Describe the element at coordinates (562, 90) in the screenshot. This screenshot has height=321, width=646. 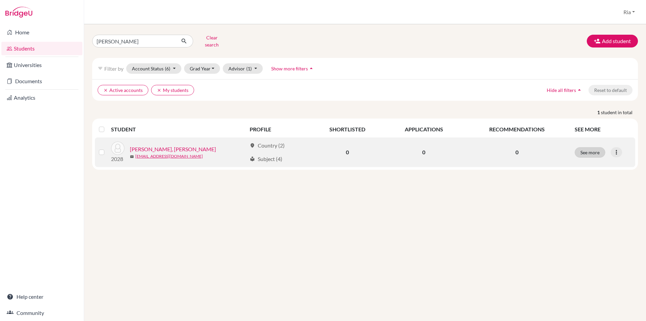
I see `span: Hide all filters` at that location.